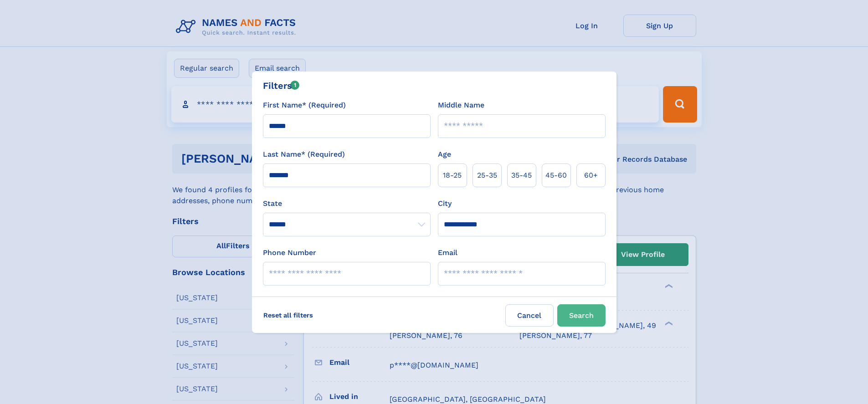 Image resolution: width=868 pixels, height=404 pixels. What do you see at coordinates (582, 316) in the screenshot?
I see `button: Search` at bounding box center [582, 316].